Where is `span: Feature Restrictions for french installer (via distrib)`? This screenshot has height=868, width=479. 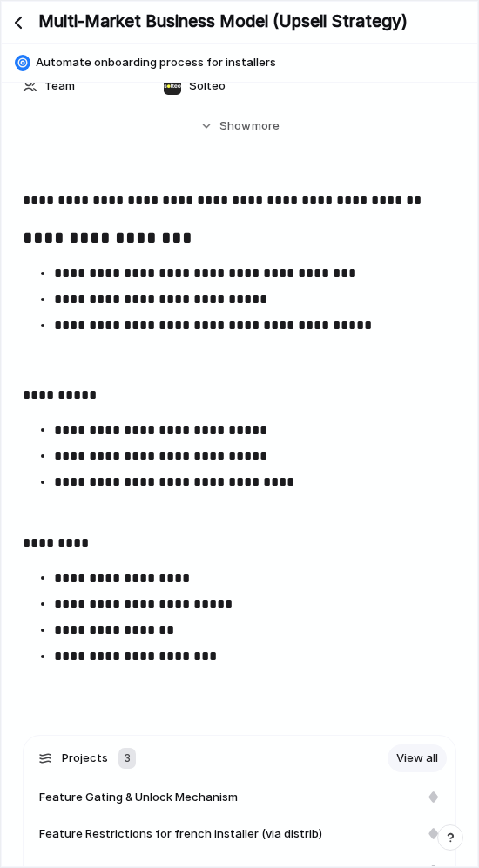 span: Feature Restrictions for french installer (via distrib) is located at coordinates (181, 834).